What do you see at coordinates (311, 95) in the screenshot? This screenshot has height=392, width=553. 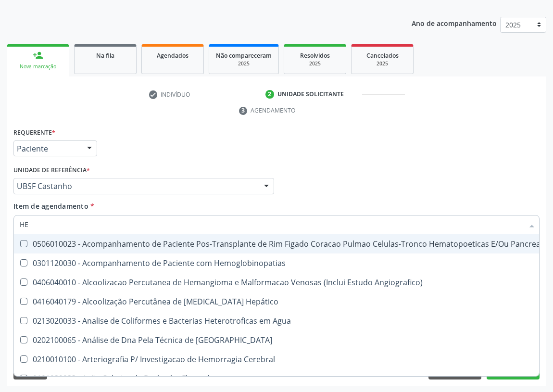 I see `div: Unidade solicitante` at bounding box center [311, 95].